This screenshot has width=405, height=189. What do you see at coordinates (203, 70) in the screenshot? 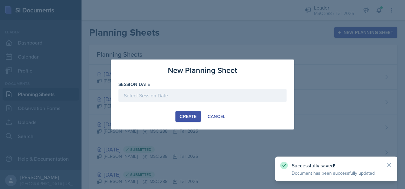
I see `h3: New Planning Sheet` at bounding box center [203, 70].